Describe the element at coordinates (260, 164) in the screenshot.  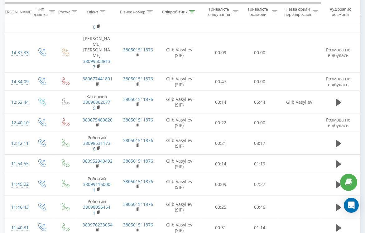
I see `td: 01:19` at that location.